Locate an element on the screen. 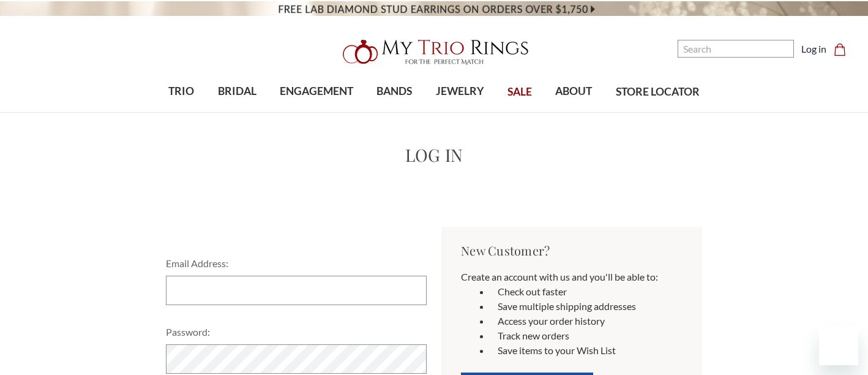 Image resolution: width=868 pixels, height=375 pixels. a: Log in is located at coordinates (814, 49).